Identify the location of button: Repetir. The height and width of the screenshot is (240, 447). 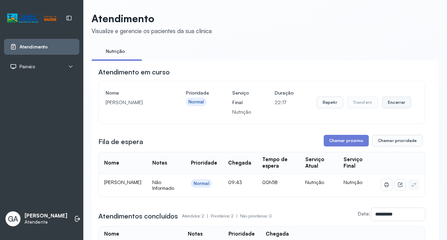
(330, 103).